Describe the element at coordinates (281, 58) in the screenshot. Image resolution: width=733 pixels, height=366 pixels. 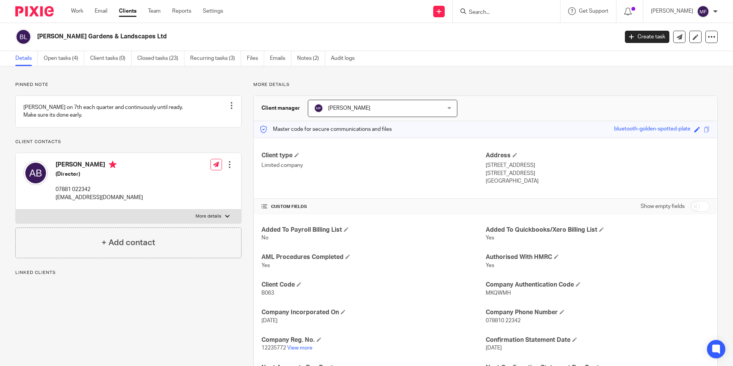
I see `a: Emails` at that location.